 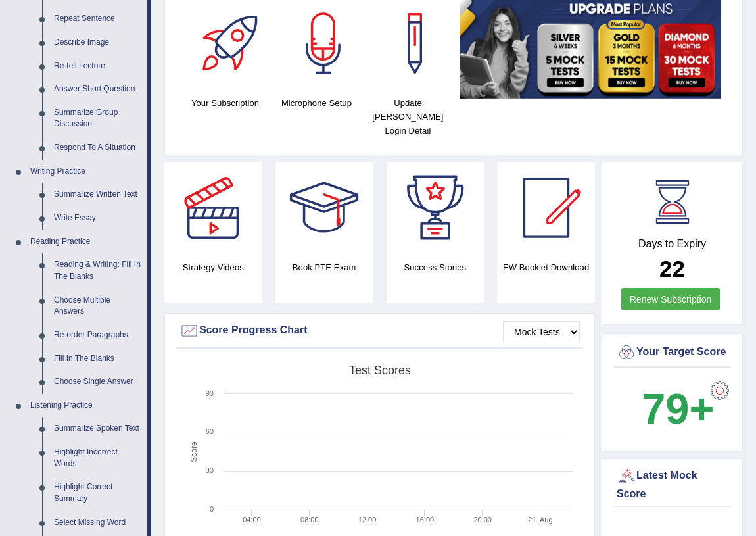 I want to click on a: Summarize Written Text, so click(x=97, y=195).